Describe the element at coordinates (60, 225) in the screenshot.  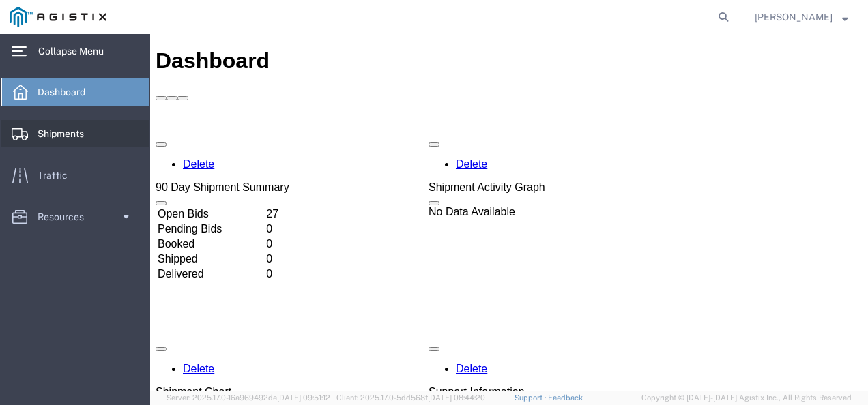
I see `td: Shipped` at that location.